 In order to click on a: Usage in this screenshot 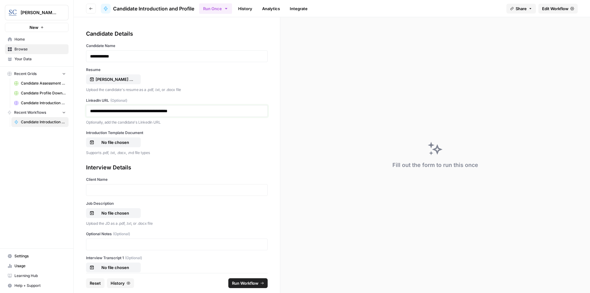, I will do `click(37, 266)`.